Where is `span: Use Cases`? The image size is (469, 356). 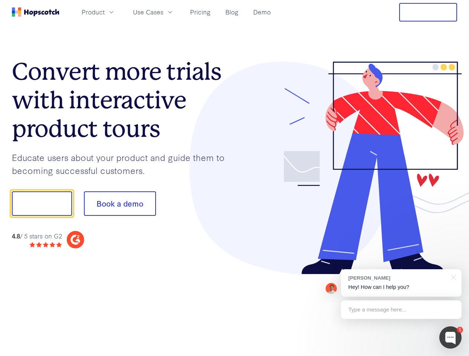 span: Use Cases is located at coordinates (148, 12).